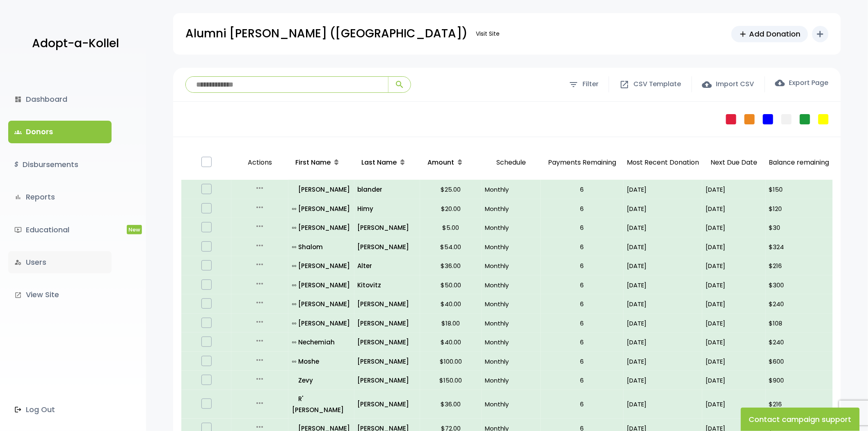 This screenshot has height=431, width=868. Describe the element at coordinates (799, 285) in the screenshot. I see `p: $300` at that location.